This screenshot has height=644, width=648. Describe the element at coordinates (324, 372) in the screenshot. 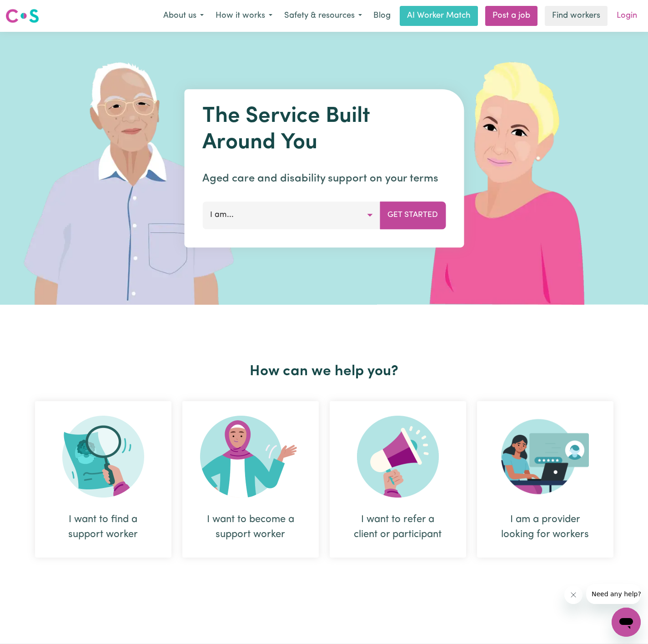

I see `h2: How can we help you?` at that location.